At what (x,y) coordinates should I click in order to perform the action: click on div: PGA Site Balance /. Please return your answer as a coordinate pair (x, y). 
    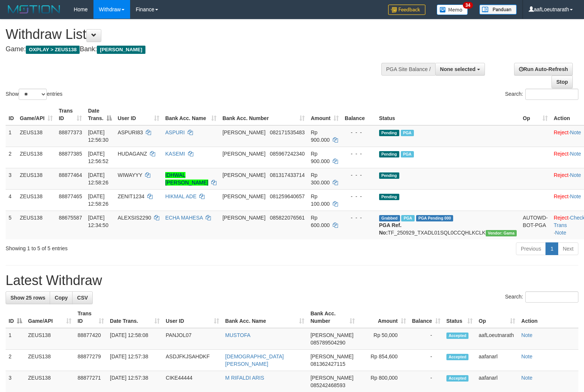
    Looking at the image, I should click on (408, 69).